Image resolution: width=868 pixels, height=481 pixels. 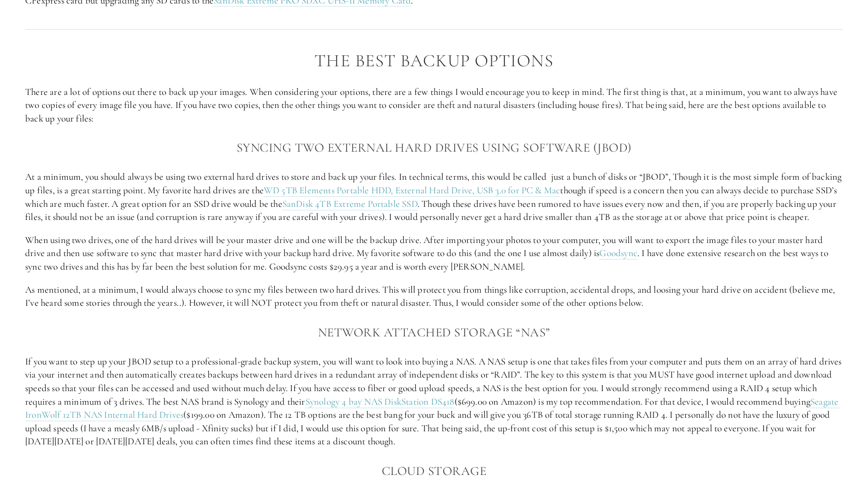 What do you see at coordinates (434, 61) in the screenshot?
I see `h2: The Best Backup Options` at bounding box center [434, 61].